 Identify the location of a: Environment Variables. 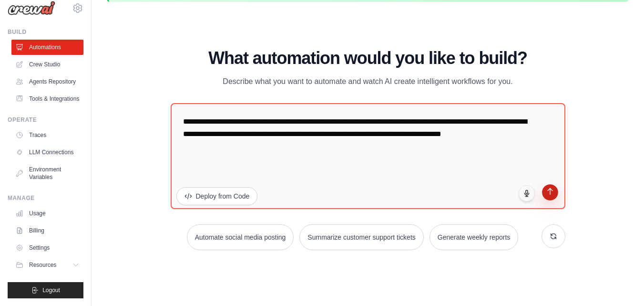
(47, 173).